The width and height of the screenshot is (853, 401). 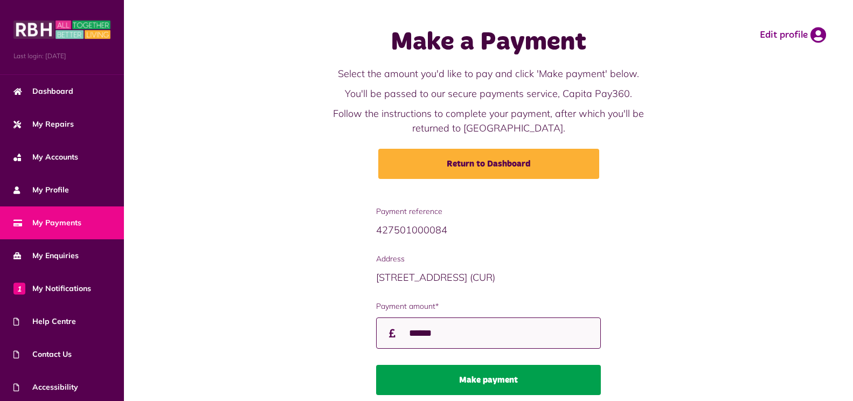 What do you see at coordinates (45, 321) in the screenshot?
I see `span: Help Centre` at bounding box center [45, 321].